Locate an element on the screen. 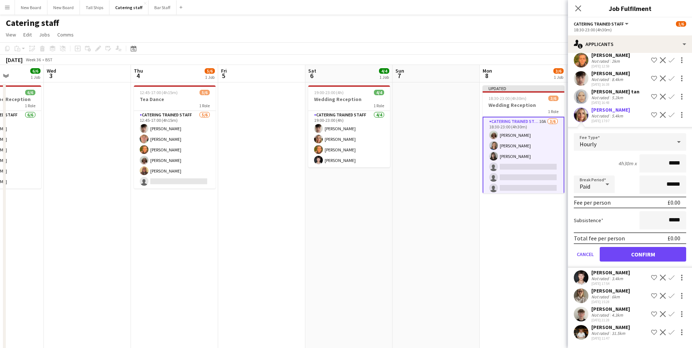 The width and height of the screenshot is (692, 348). span: Mon is located at coordinates (487, 71).